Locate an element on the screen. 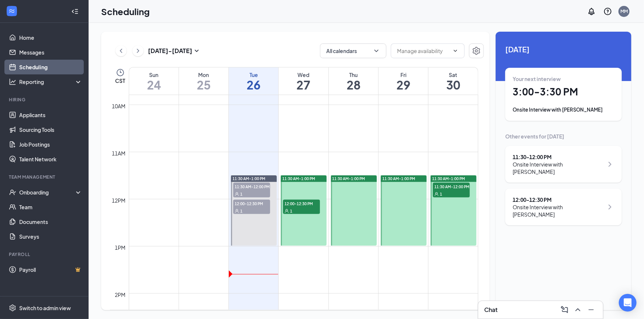  button: ChevronUp is located at coordinates (578, 310).